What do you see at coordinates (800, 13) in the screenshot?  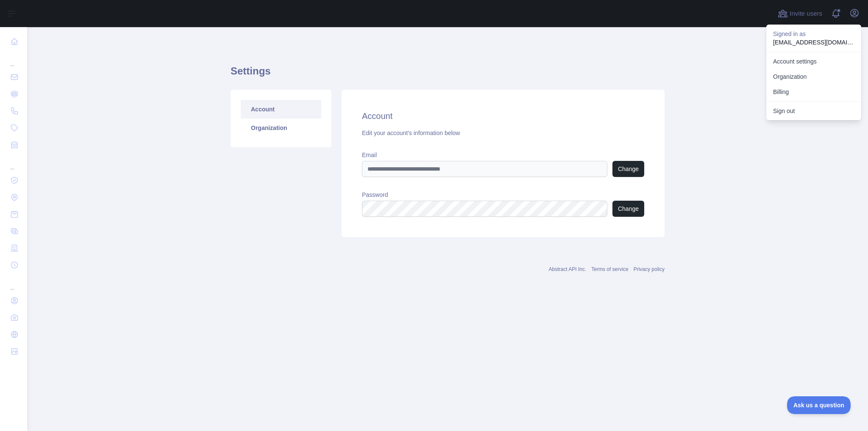 I see `button: Invite users` at bounding box center [800, 13].